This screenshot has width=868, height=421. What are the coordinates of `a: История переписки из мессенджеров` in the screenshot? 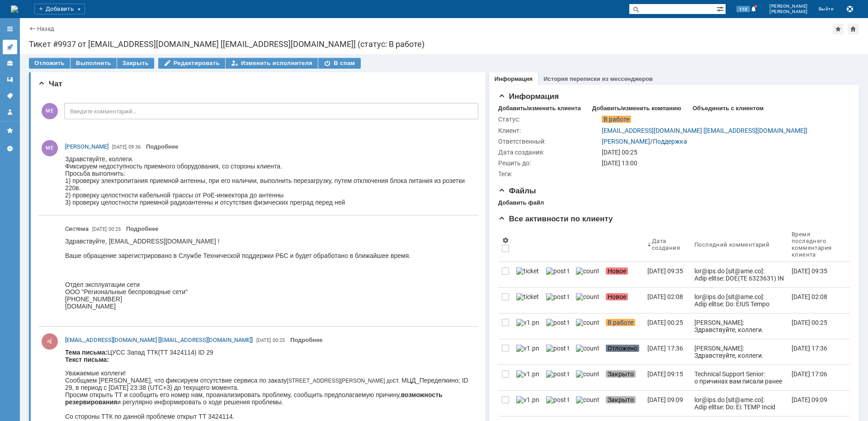 It's located at (598, 78).